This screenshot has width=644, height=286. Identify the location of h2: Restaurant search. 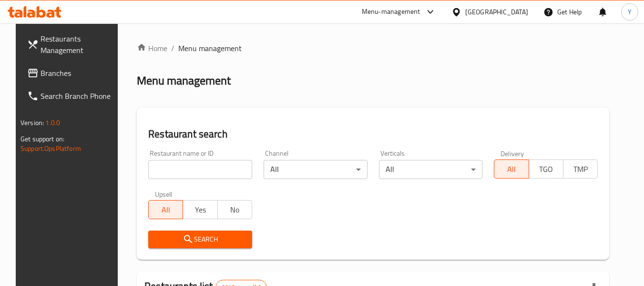
(373, 134).